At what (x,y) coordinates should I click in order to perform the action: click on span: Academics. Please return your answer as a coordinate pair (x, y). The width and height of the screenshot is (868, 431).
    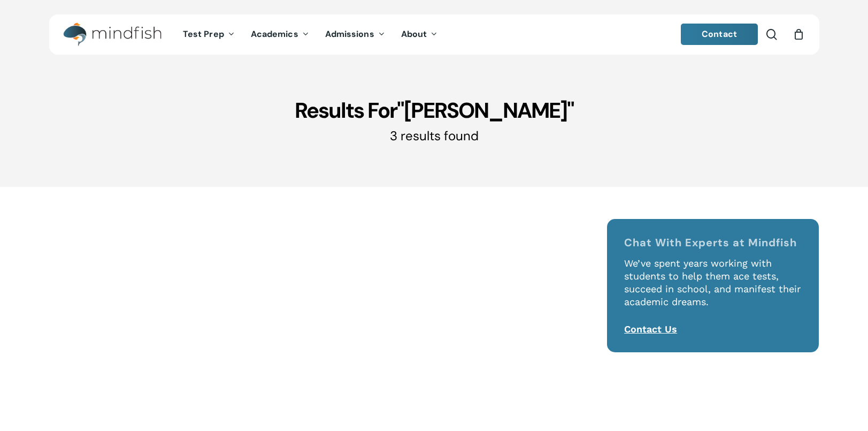
    Looking at the image, I should click on (274, 34).